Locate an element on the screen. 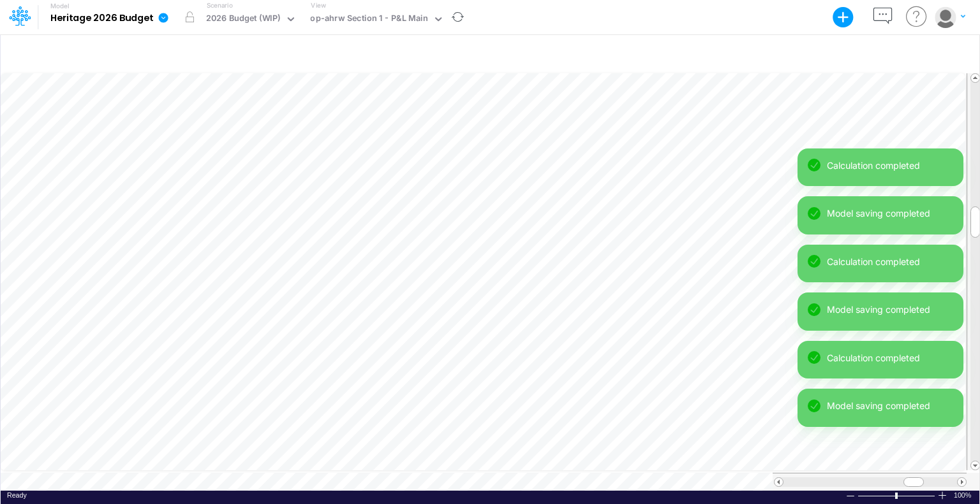 The width and height of the screenshot is (980, 504). span: 100% is located at coordinates (964, 495).